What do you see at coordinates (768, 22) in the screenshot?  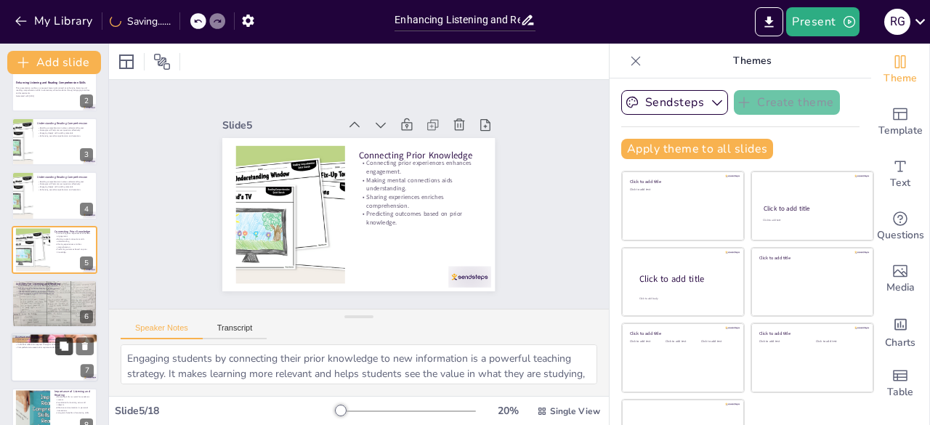 I see `button: Export to PowerPoint` at bounding box center [768, 22].